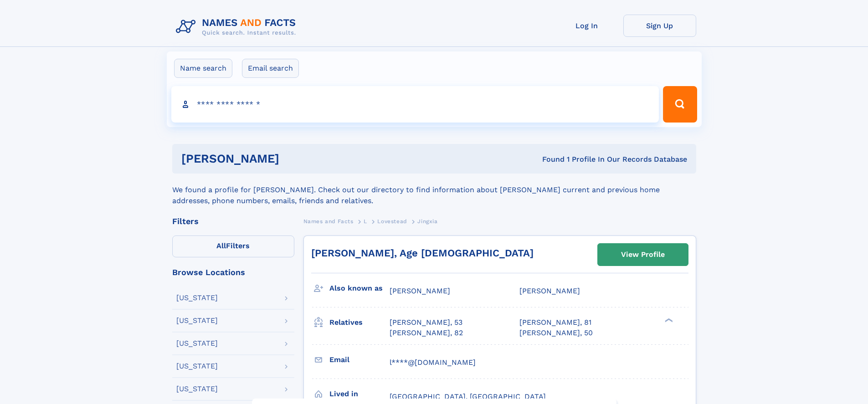 The height and width of the screenshot is (404, 868). I want to click on div: Browse Locations, so click(233, 272).